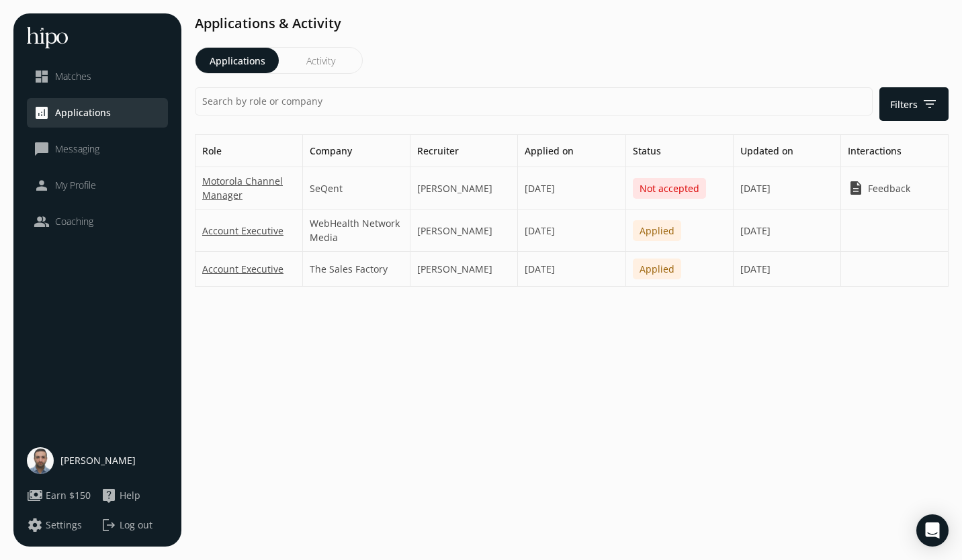  I want to click on span: Applications, so click(82, 113).